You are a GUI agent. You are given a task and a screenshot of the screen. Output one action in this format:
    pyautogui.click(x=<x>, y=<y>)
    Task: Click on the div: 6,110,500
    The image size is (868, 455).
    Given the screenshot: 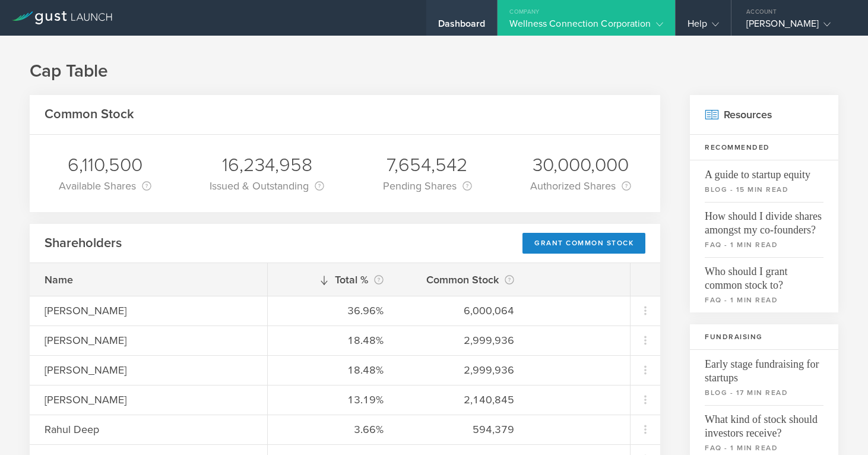 What is the action you would take?
    pyautogui.click(x=105, y=165)
    